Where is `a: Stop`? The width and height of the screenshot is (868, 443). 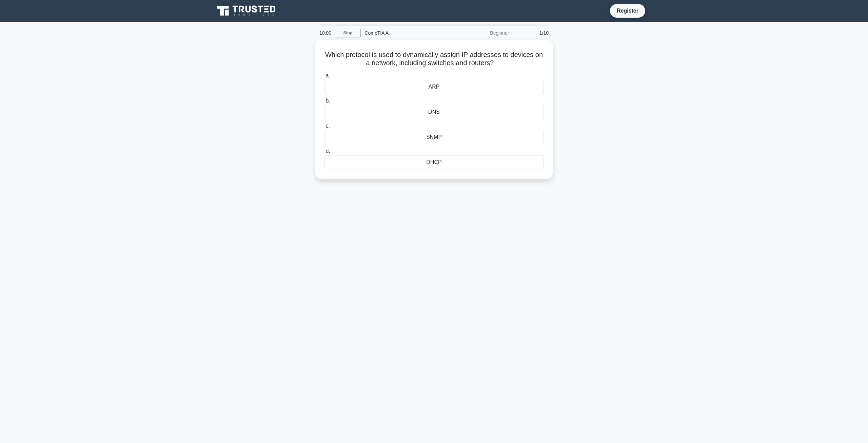 a: Stop is located at coordinates (347, 33).